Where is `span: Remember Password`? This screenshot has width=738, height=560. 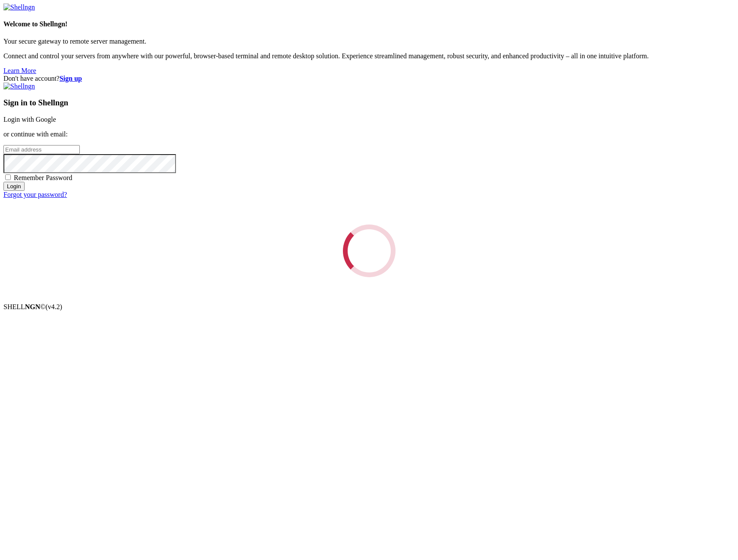
span: Remember Password is located at coordinates (44, 177).